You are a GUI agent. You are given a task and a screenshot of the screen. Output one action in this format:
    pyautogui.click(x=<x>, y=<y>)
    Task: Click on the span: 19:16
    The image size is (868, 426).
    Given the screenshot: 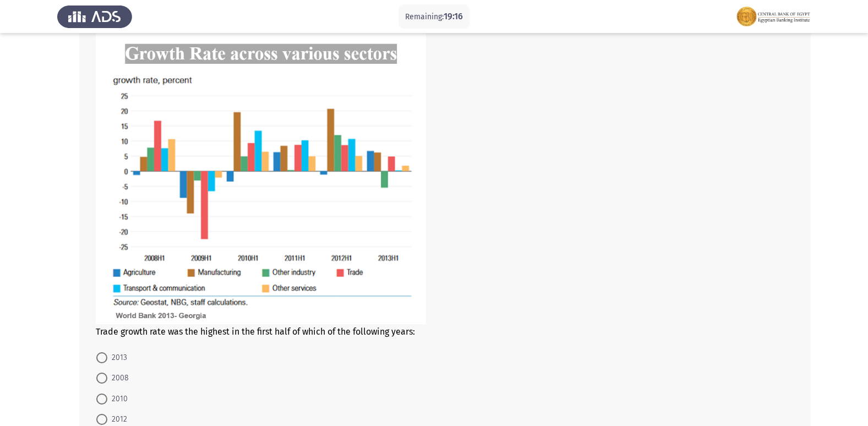 What is the action you would take?
    pyautogui.click(x=453, y=16)
    